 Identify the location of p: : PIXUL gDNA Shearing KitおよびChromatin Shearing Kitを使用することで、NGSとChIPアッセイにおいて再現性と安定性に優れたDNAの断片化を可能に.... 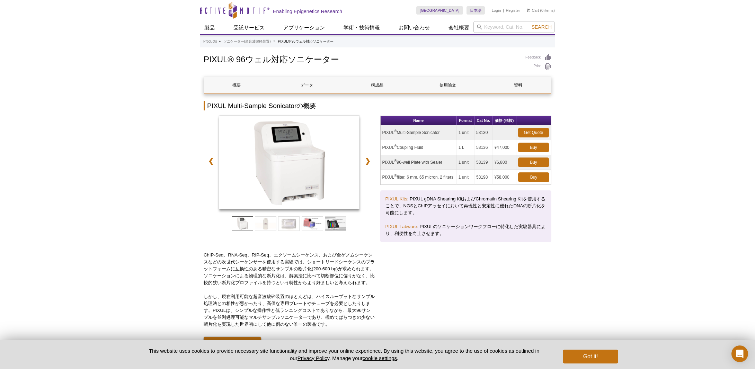
(466, 206).